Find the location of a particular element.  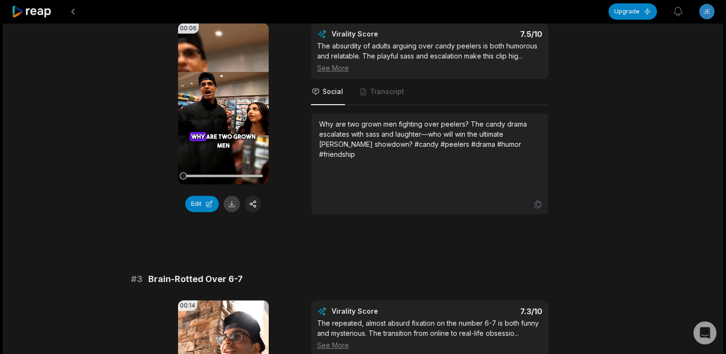

span: Transcript is located at coordinates (387, 92).